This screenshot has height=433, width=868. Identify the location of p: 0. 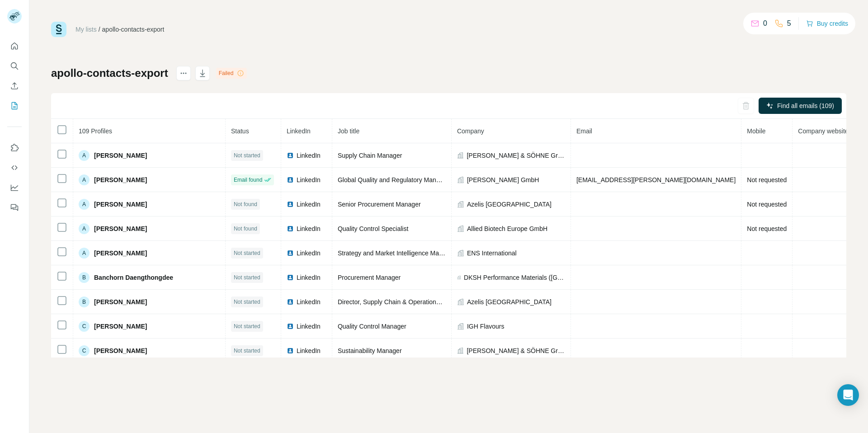
(765, 23).